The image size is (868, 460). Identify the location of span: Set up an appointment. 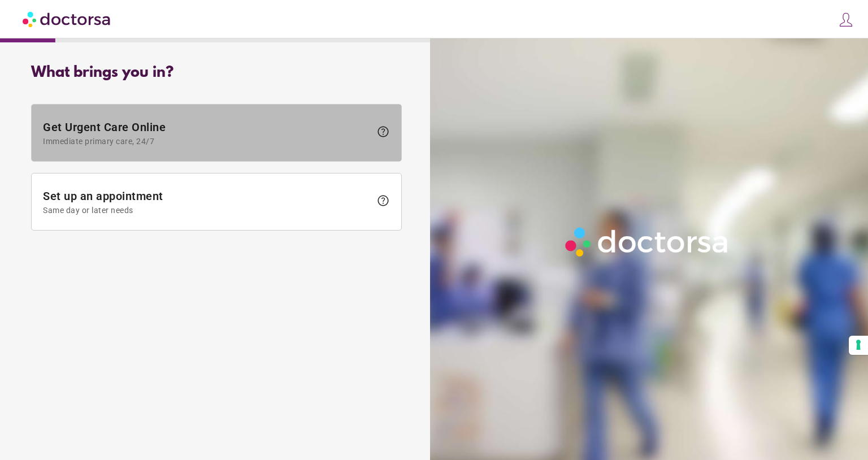
(207, 202).